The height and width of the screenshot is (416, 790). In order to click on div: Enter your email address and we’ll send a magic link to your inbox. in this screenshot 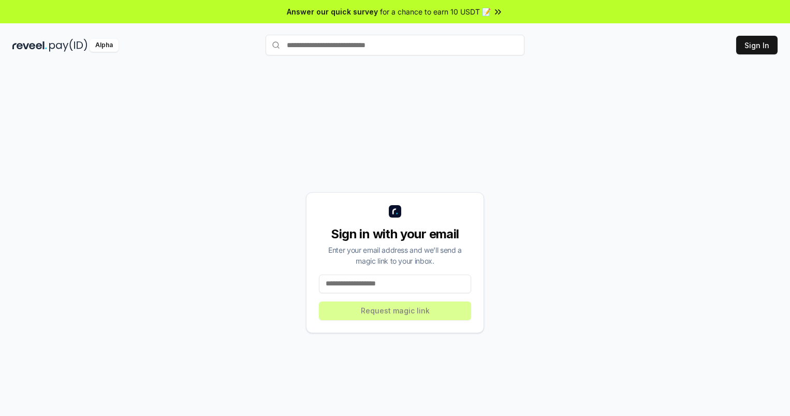, I will do `click(395, 255)`.